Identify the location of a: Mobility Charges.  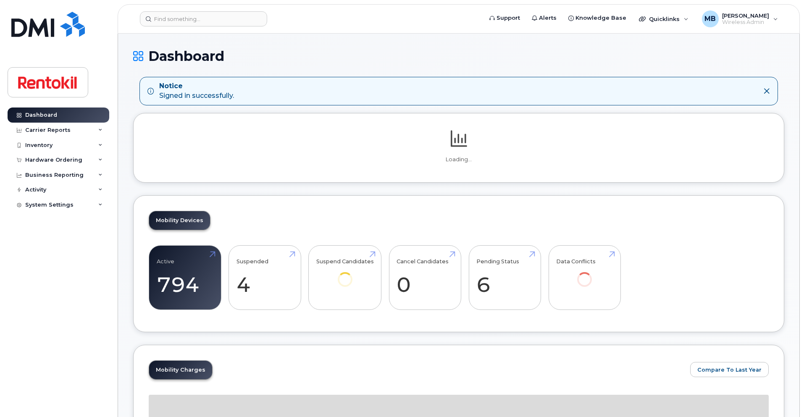
(181, 370).